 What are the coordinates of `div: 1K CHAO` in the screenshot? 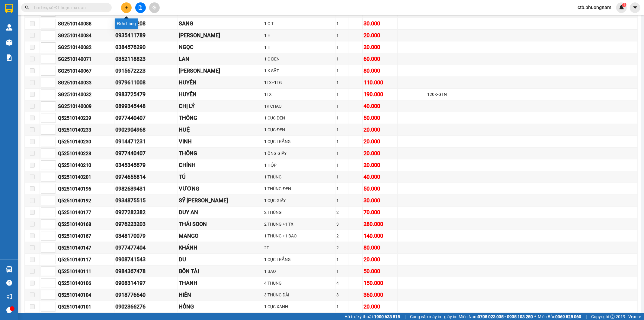 It's located at (299, 106).